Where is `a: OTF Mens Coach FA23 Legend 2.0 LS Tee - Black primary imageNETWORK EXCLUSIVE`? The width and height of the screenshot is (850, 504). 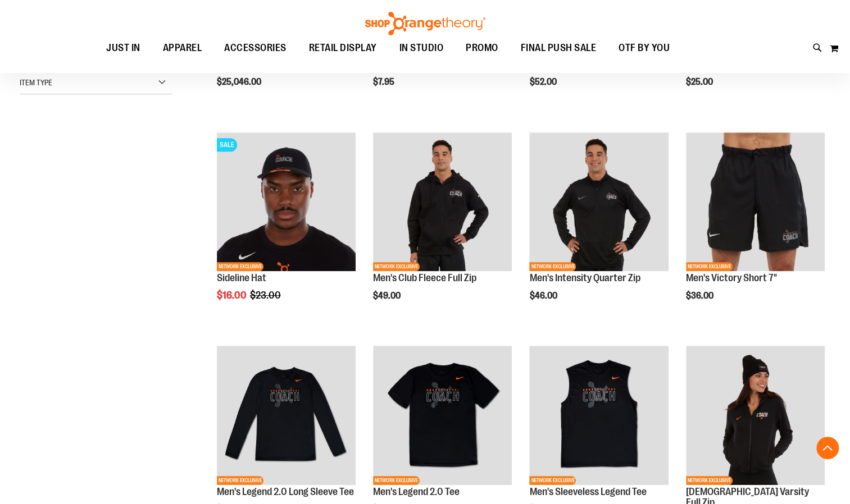
a: OTF Mens Coach FA23 Legend 2.0 LS Tee - Black primary imageNETWORK EXCLUSIVE is located at coordinates (286, 416).